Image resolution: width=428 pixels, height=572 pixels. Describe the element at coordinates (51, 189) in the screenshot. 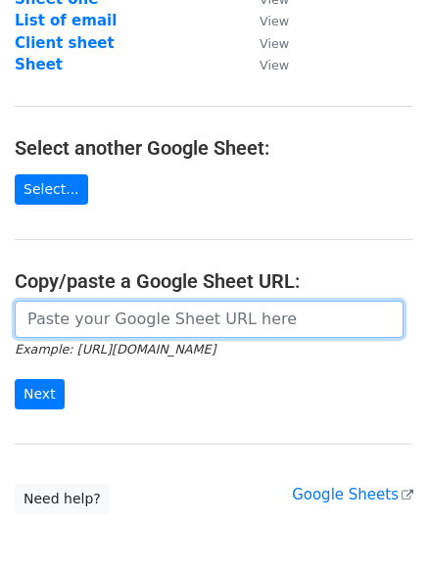

I see `a: Select...` at that location.